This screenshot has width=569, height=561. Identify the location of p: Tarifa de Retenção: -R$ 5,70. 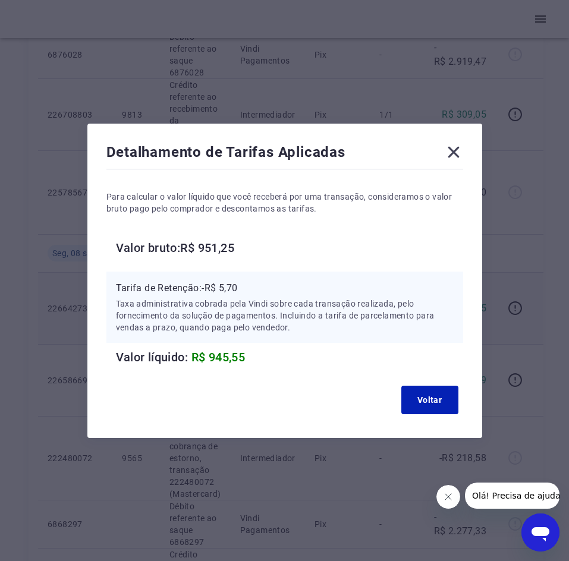
(285, 288).